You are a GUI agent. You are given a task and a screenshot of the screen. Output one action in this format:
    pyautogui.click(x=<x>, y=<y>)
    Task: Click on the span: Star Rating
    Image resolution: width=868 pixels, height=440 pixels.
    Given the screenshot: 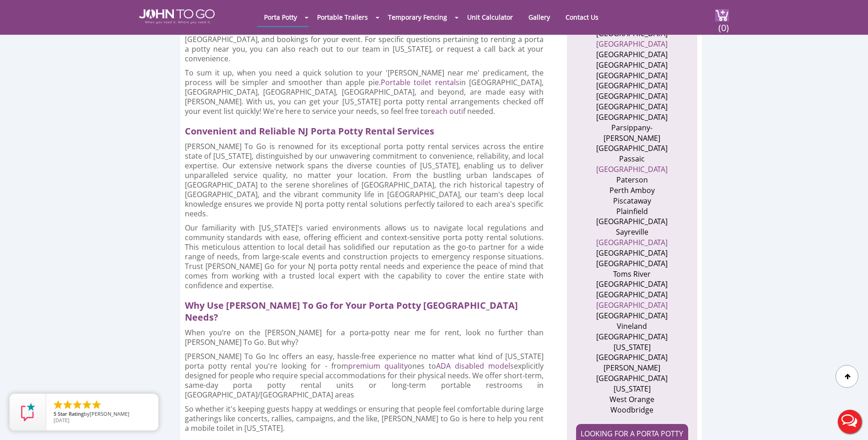 What is the action you would take?
    pyautogui.click(x=71, y=414)
    